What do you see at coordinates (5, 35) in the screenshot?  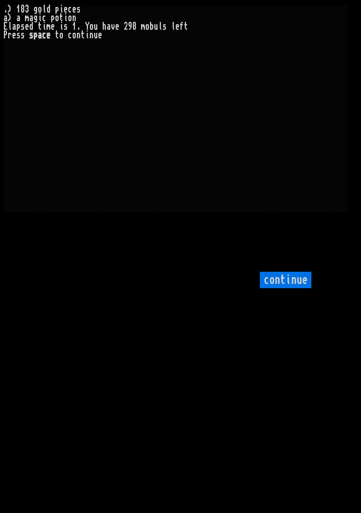 I see `div: P` at bounding box center [5, 35].